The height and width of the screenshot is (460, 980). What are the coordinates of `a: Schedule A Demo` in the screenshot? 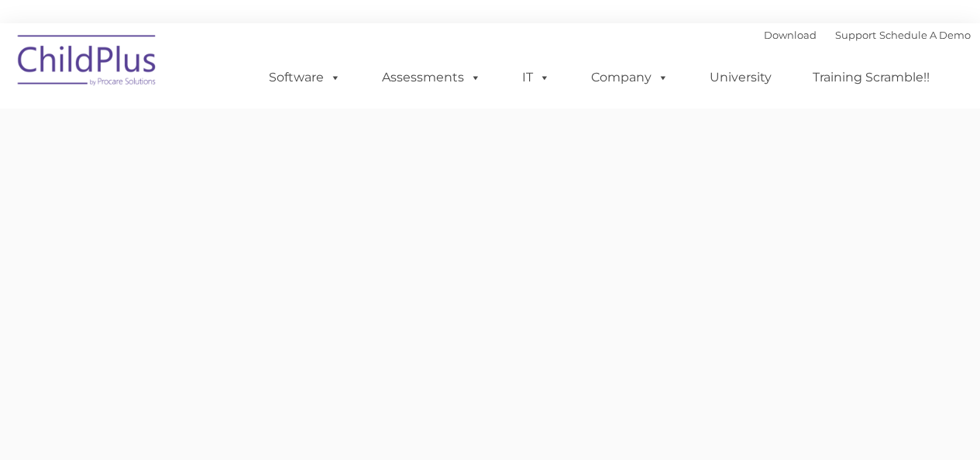 It's located at (926, 35).